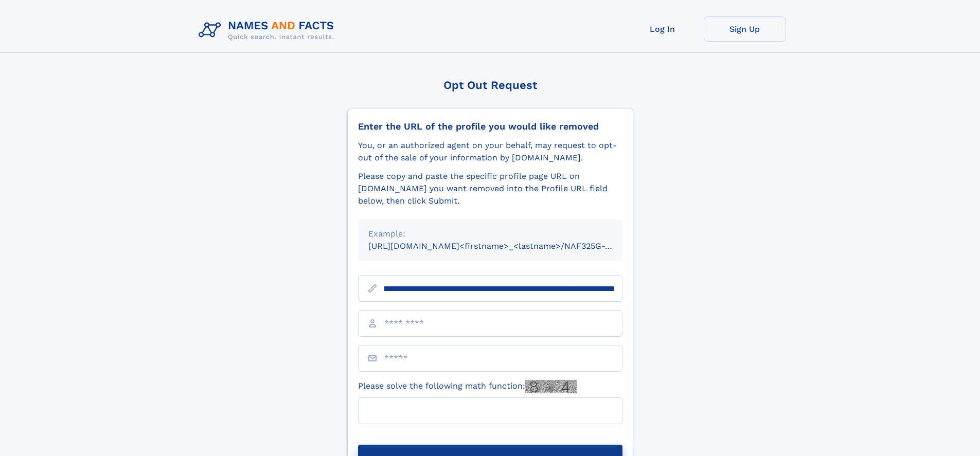 This screenshot has width=980, height=456. I want to click on a: Sign Up, so click(745, 28).